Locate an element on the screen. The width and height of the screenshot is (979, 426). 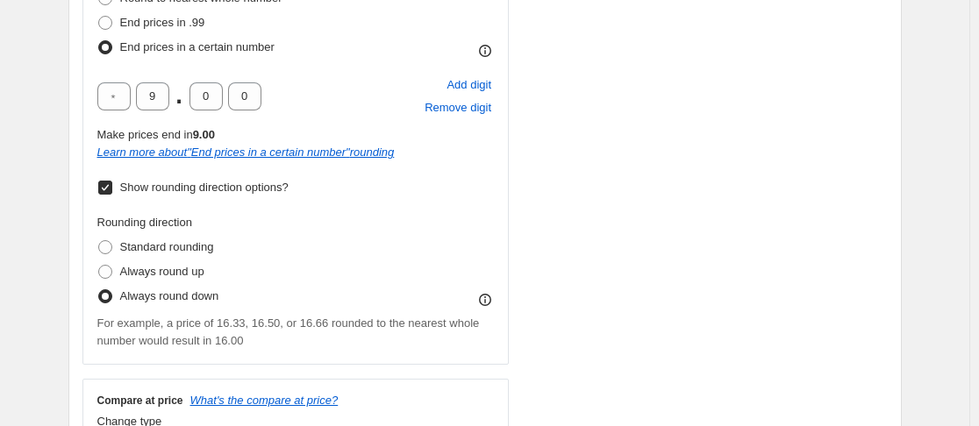
button: Remove placeholder is located at coordinates (458, 108).